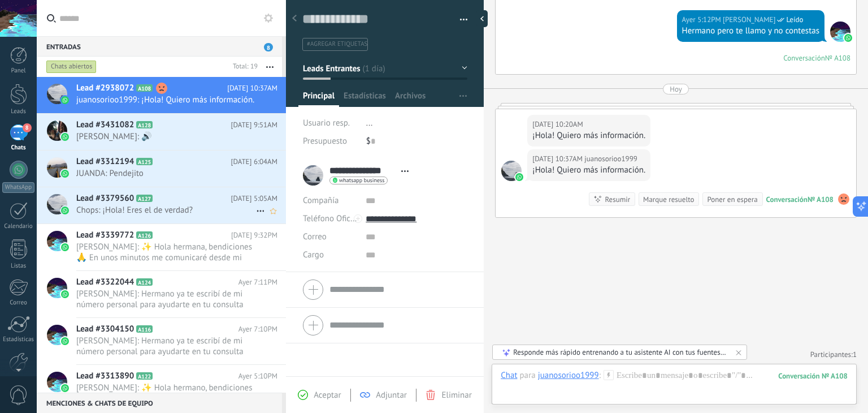 The height and width of the screenshot is (413, 868). I want to click on span: Ayer 7:11PM, so click(258, 282).